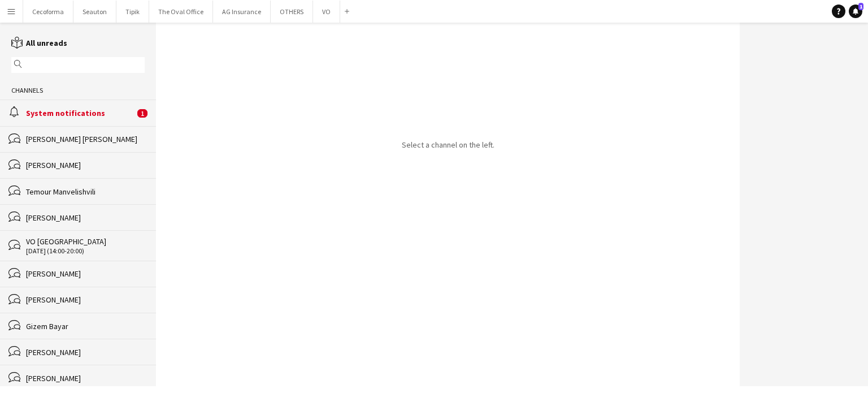  What do you see at coordinates (292, 11) in the screenshot?
I see `button: OTHERS` at bounding box center [292, 11].